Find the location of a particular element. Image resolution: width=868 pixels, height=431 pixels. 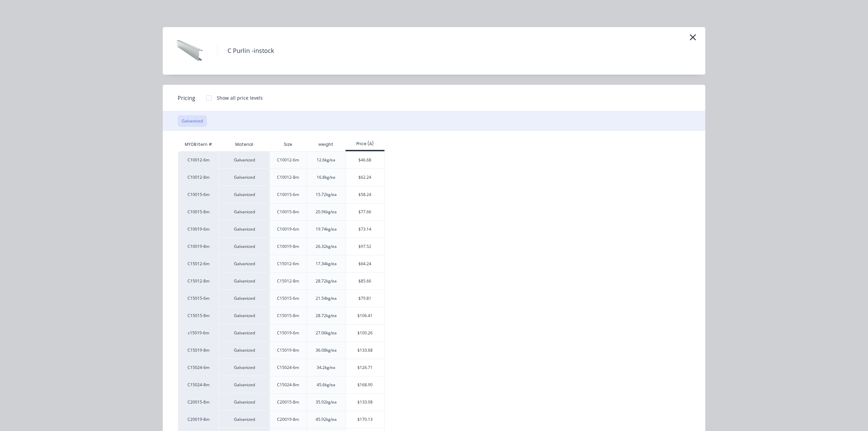

div: 19.74kg/ea is located at coordinates (326, 229).